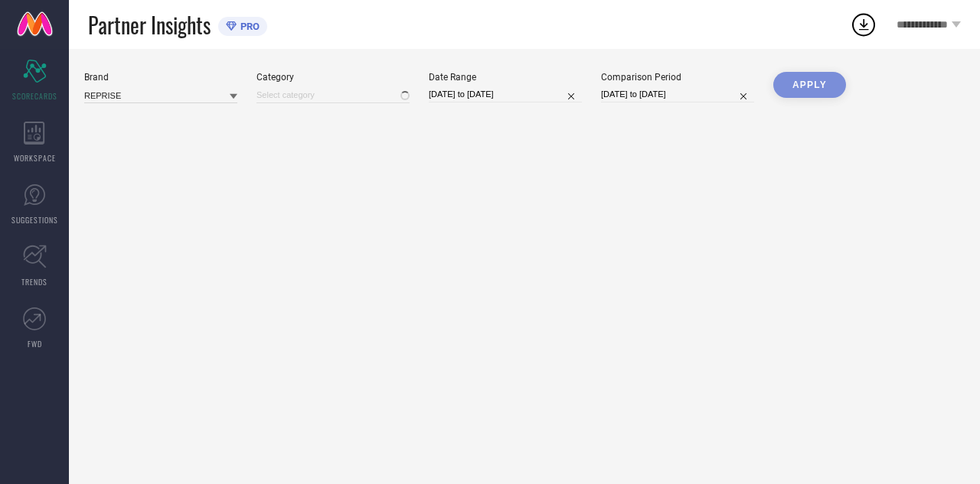 The width and height of the screenshot is (980, 484). Describe the element at coordinates (149, 24) in the screenshot. I see `span: Partner Insights` at that location.